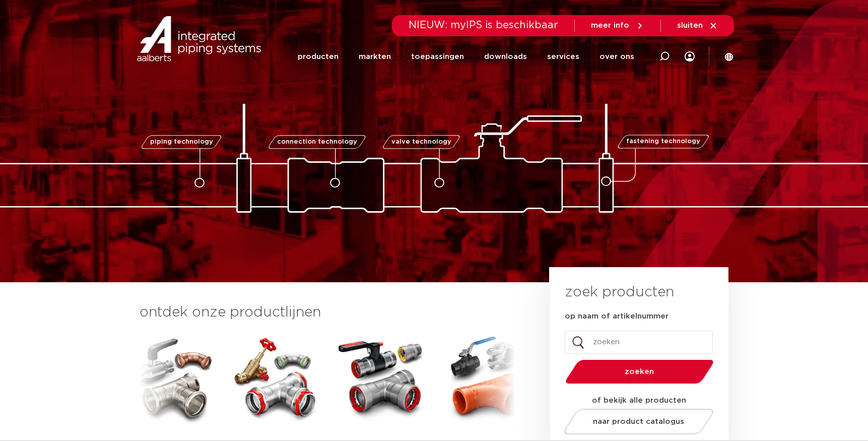  Describe the element at coordinates (617, 57) in the screenshot. I see `a: over ons` at that location.